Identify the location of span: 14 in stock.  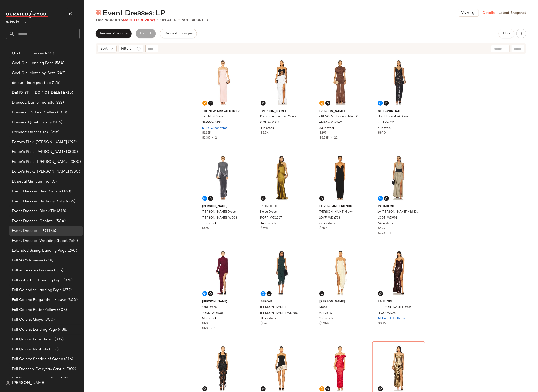
(268, 224).